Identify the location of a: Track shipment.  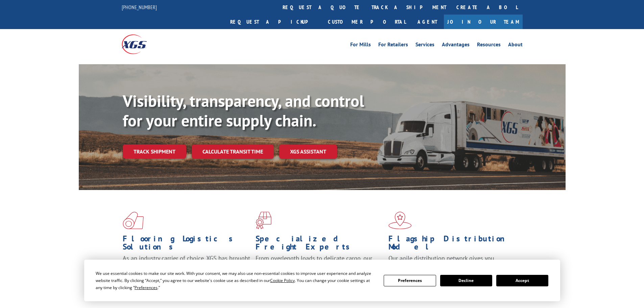
(155, 152).